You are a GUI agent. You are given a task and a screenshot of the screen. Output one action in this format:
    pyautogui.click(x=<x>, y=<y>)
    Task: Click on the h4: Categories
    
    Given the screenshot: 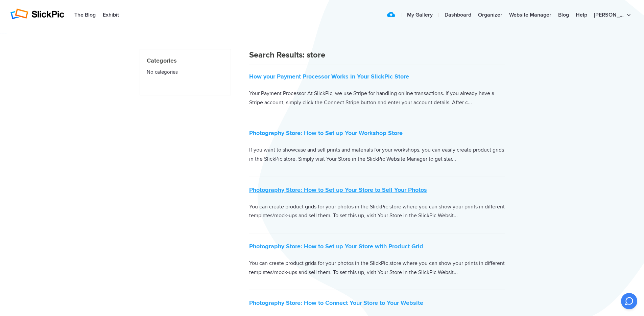 What is the action you would take?
    pyautogui.click(x=185, y=61)
    